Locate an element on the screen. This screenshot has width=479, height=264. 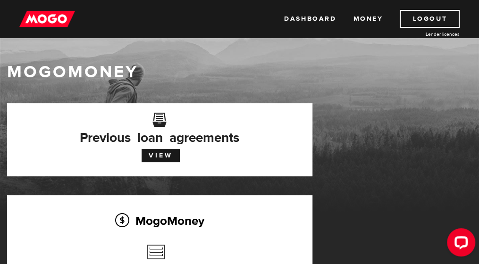
a: Dashboard is located at coordinates (310, 19).